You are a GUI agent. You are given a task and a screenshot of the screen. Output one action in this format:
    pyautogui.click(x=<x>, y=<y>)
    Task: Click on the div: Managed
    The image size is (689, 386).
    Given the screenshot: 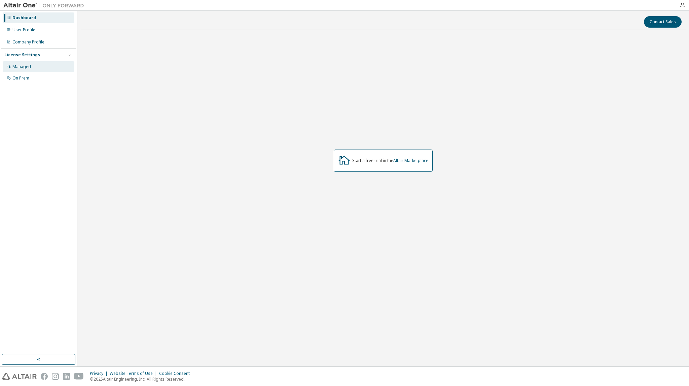 What is the action you would take?
    pyautogui.click(x=22, y=67)
    